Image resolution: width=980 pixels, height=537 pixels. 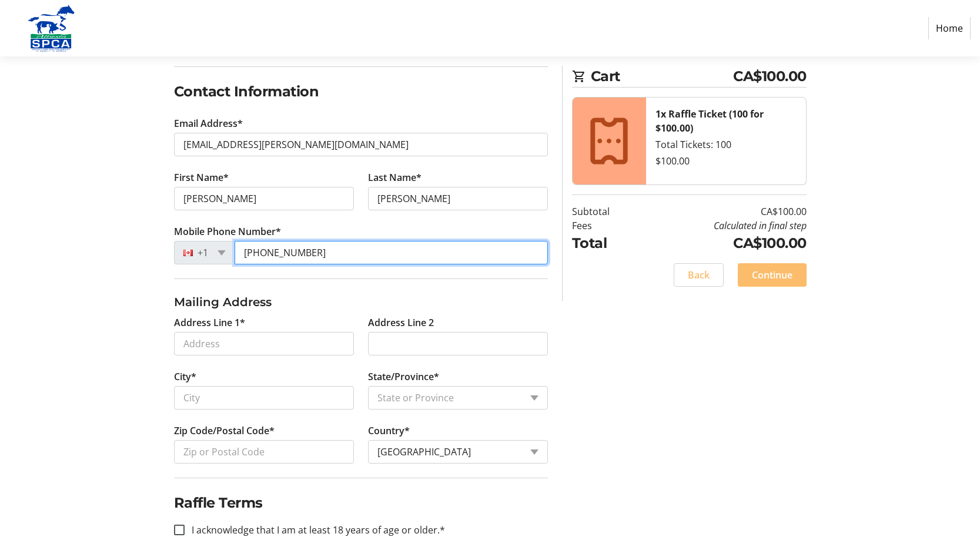 What do you see at coordinates (224, 431) in the screenshot?
I see `label: Zip Code/Postal Code*` at bounding box center [224, 431].